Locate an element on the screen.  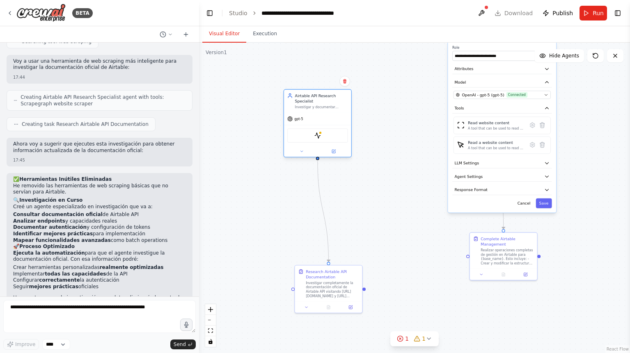
span: Attributes is located at coordinates (464, 69).